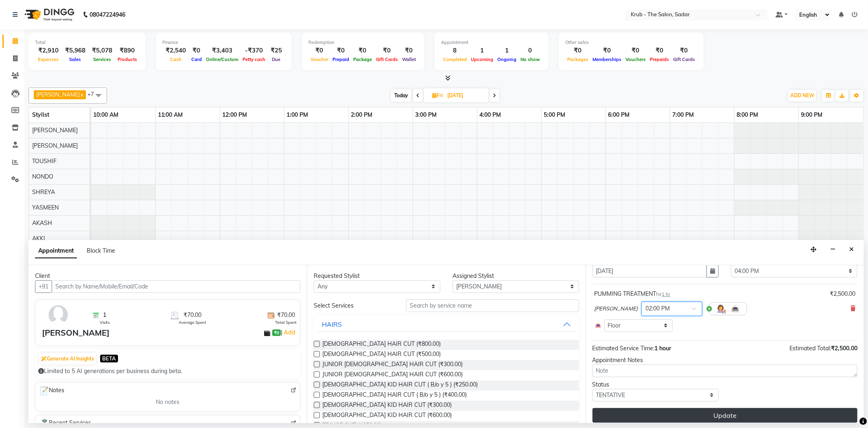 This screenshot has width=868, height=428. Describe the element at coordinates (254, 50) in the screenshot. I see `div: -₹370` at that location.